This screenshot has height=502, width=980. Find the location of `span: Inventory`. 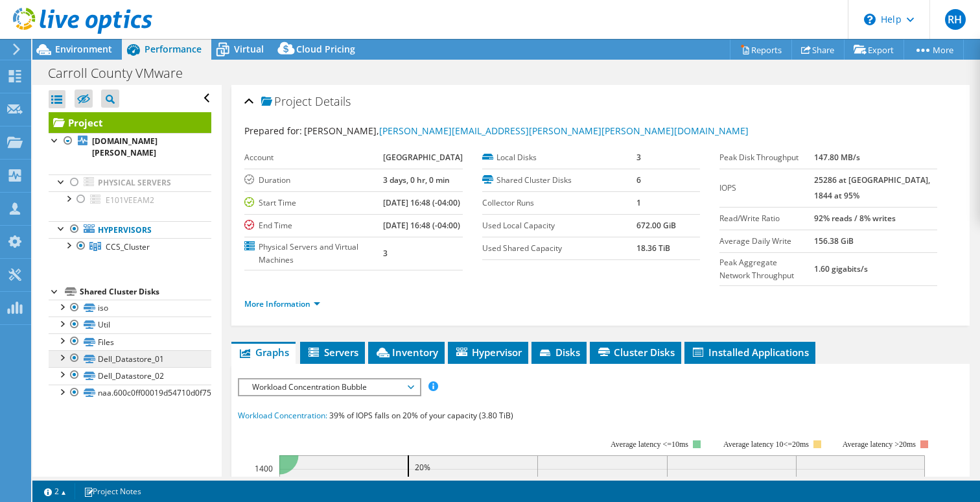

span: Inventory is located at coordinates (406, 352).